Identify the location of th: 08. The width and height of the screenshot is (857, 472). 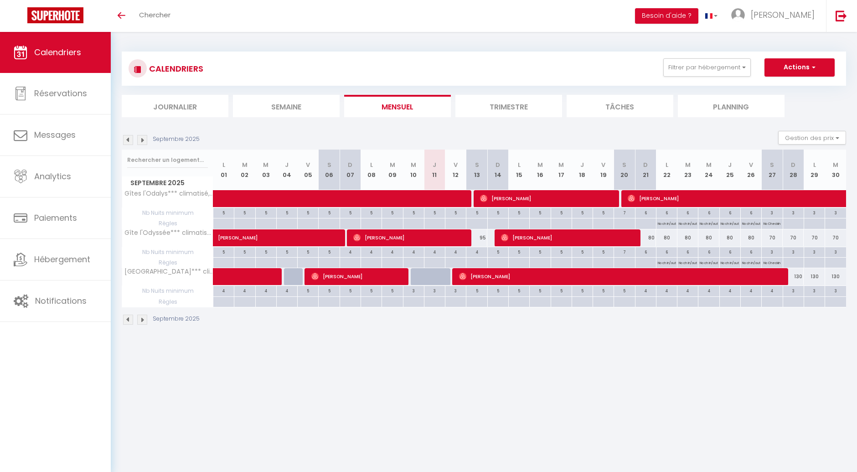
(371, 170).